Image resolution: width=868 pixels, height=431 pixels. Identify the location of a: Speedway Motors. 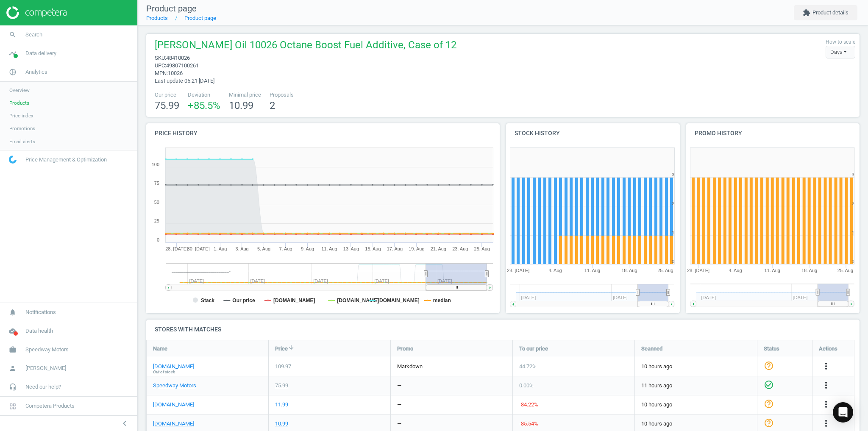
(175, 386).